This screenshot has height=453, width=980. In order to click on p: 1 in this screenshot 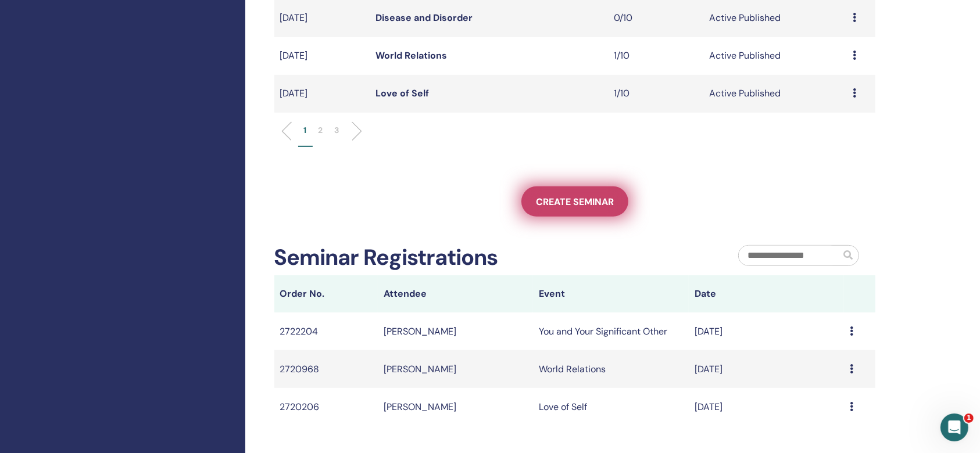, I will do `click(305, 130)`.